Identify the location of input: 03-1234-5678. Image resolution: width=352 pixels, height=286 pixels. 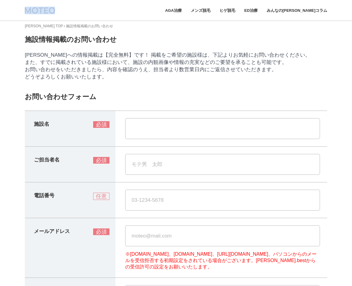
(223, 200).